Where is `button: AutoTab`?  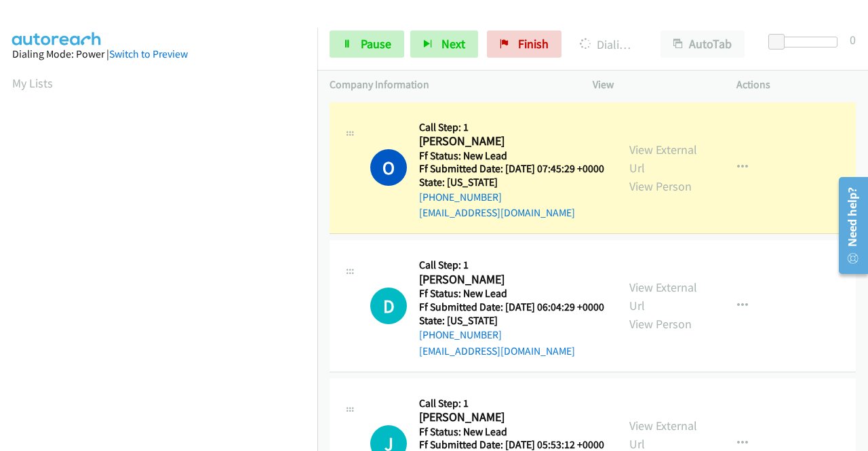
button: AutoTab is located at coordinates (703, 44).